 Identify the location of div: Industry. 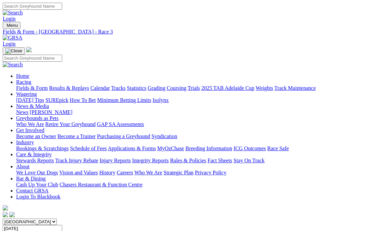
(198, 149).